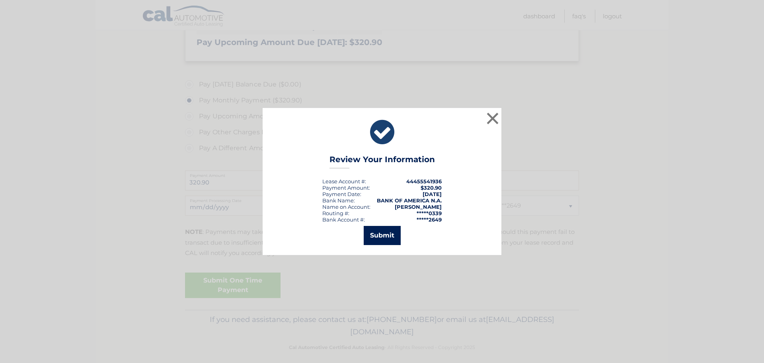 This screenshot has width=764, height=363. What do you see at coordinates (346, 207) in the screenshot?
I see `div: Name on Account:` at bounding box center [346, 207].